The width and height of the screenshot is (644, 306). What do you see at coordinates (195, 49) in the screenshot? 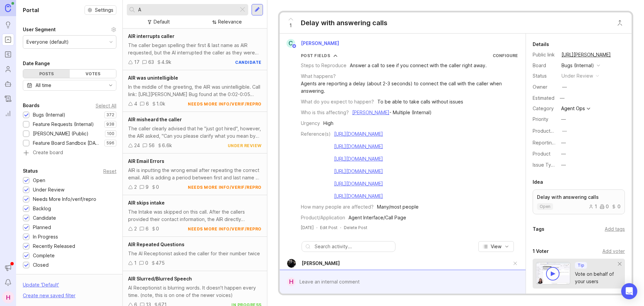
I see `div: The caller began spelling their first & last name as AIR requested, but the AI interrupted the ca...` at bounding box center [195, 49].